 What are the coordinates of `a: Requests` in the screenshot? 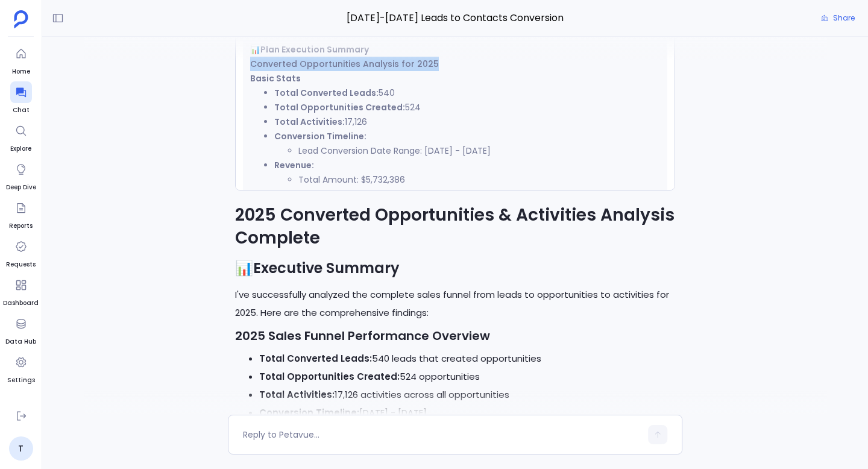 It's located at (21, 252).